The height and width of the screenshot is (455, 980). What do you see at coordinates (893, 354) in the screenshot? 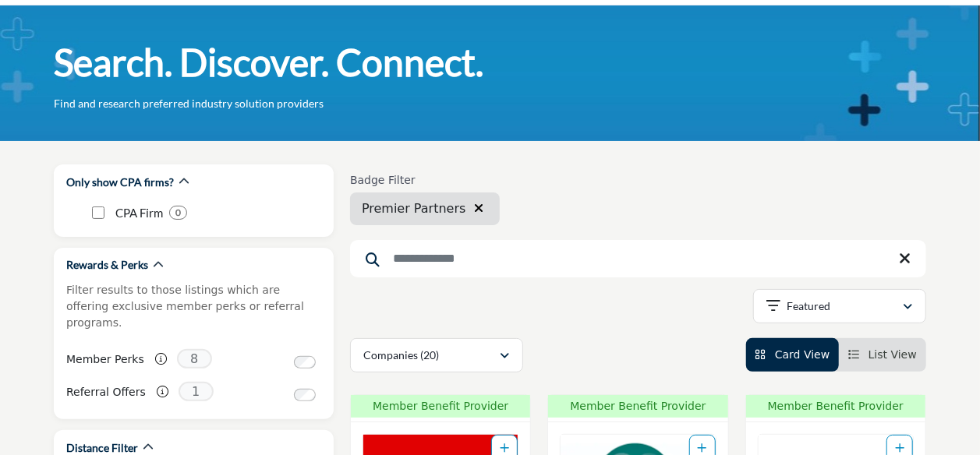
I see `span: List View` at bounding box center [893, 354].